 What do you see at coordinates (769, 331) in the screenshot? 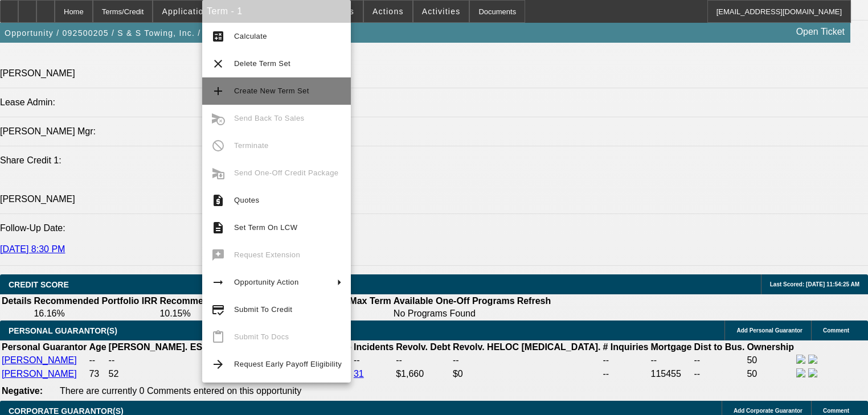
I see `span: Add Personal Guarantor` at bounding box center [769, 331].